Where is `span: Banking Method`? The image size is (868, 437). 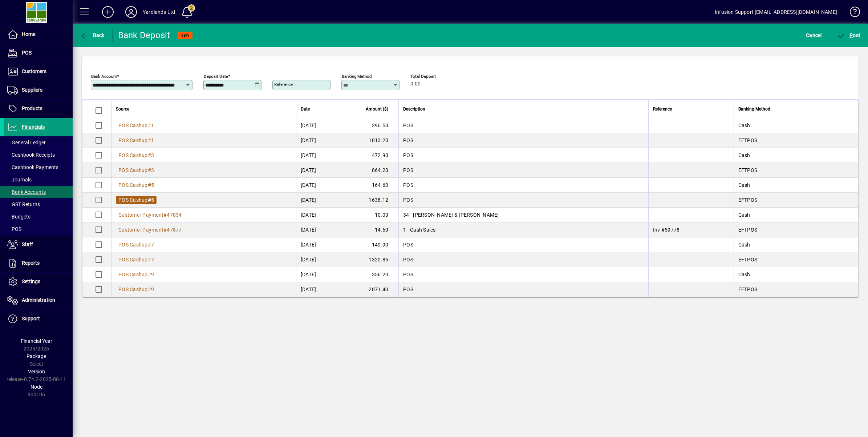 span: Banking Method is located at coordinates (755, 109).